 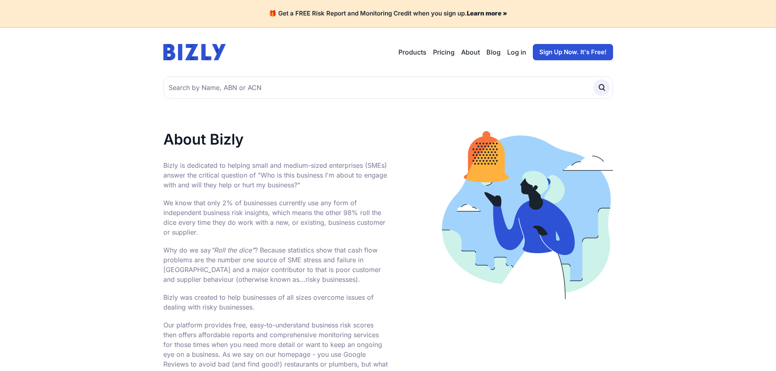 I want to click on p: Bizly was created to help businesses of all sizes overcome issues of dealing with risky businesses., so click(x=276, y=302).